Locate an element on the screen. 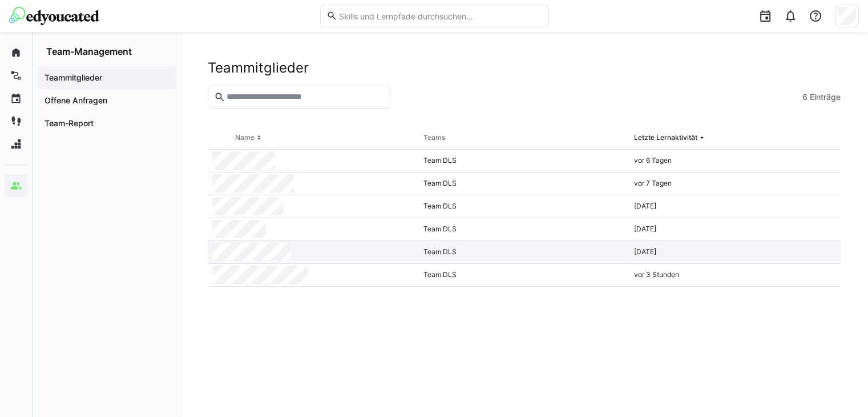 The image size is (868, 417). input: Skills und Lernpfade durchsuchen… is located at coordinates (439, 16).